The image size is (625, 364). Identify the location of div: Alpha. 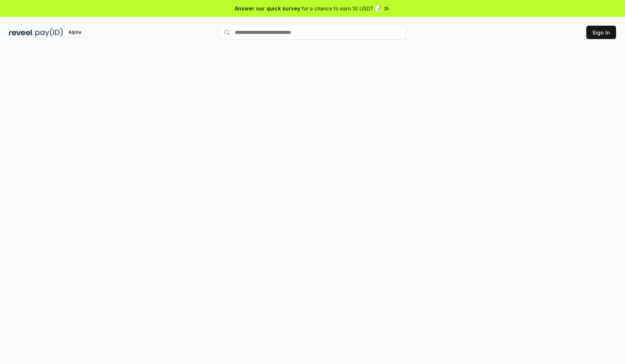
(75, 32).